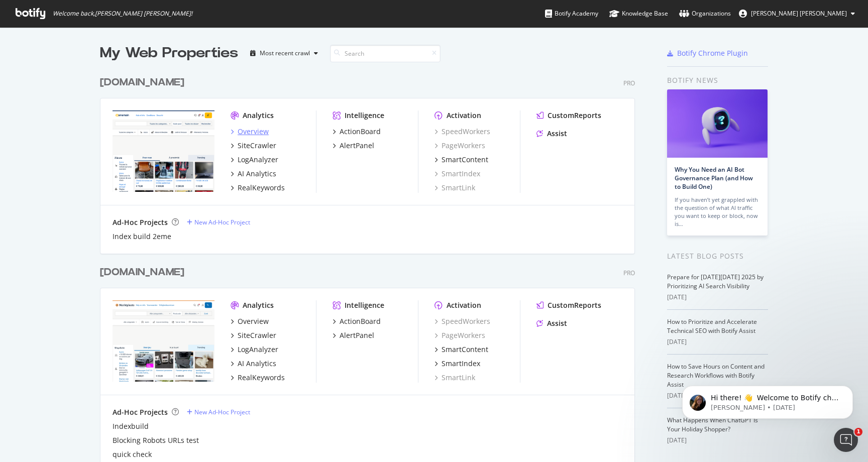  I want to click on a: Blocking Robots URLs test, so click(156, 440).